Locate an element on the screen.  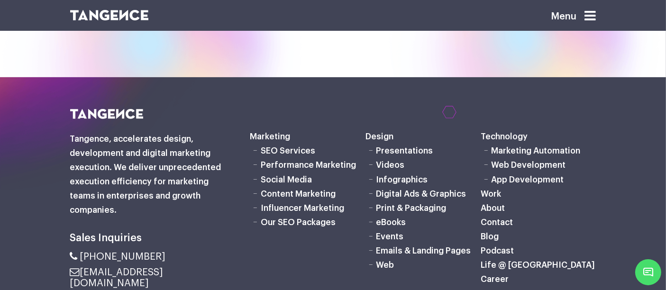
h6: Technology is located at coordinates (538, 136).